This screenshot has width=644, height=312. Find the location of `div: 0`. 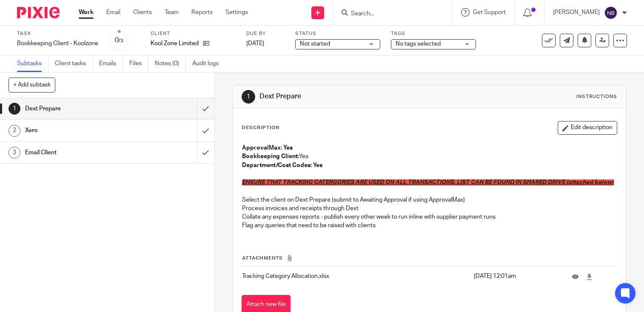

div: 0 is located at coordinates (119, 40).